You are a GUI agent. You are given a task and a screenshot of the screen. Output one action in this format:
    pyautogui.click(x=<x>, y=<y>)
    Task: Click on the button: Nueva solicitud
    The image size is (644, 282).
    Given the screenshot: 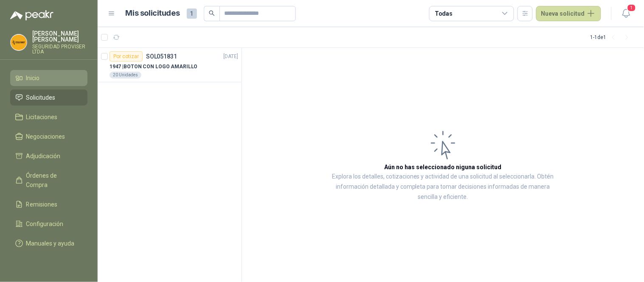 What is the action you would take?
    pyautogui.click(x=568, y=13)
    